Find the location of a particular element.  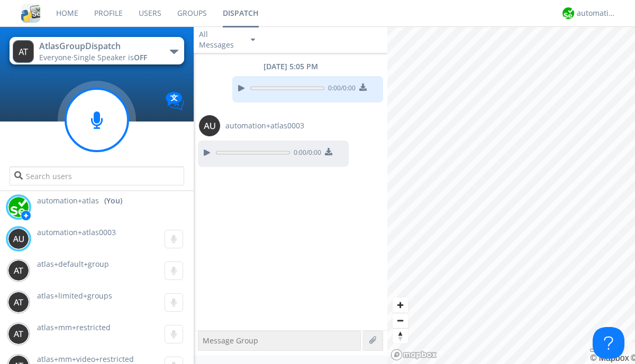

button: Zoom in is located at coordinates (400, 305).